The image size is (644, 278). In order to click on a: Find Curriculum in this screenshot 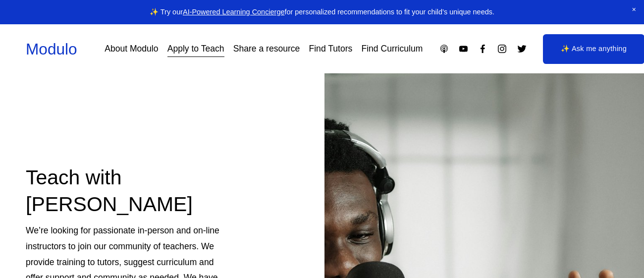, I will do `click(392, 49)`.